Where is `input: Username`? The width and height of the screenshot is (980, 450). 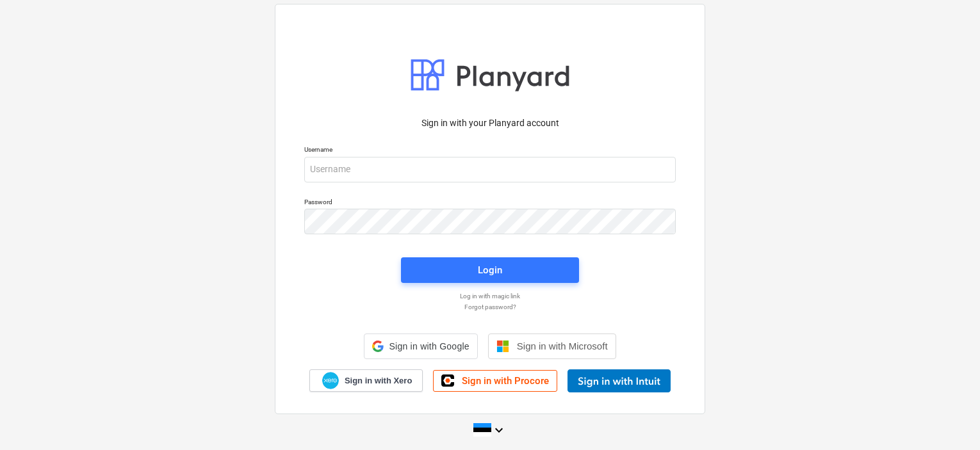
input: Username is located at coordinates (490, 170).